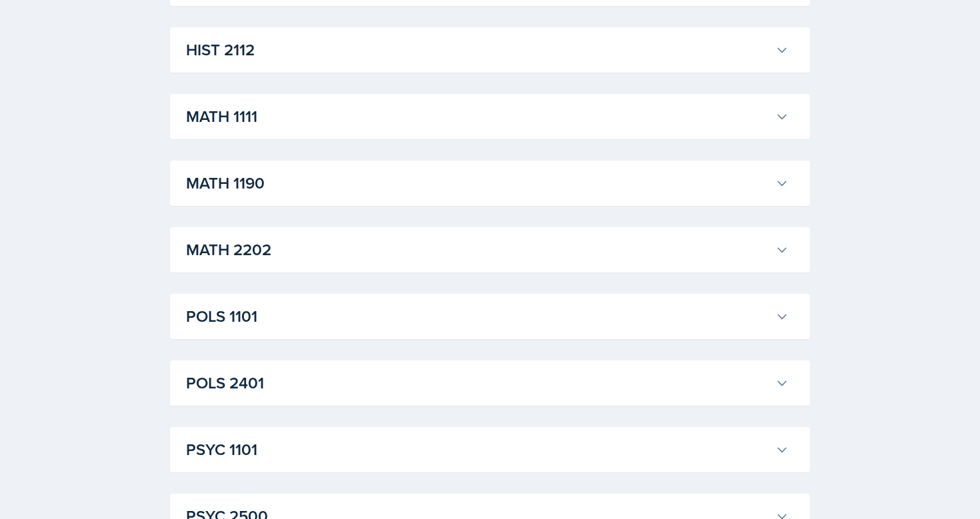 Image resolution: width=980 pixels, height=519 pixels. What do you see at coordinates (478, 183) in the screenshot?
I see `h3: MATH 1190` at bounding box center [478, 183].